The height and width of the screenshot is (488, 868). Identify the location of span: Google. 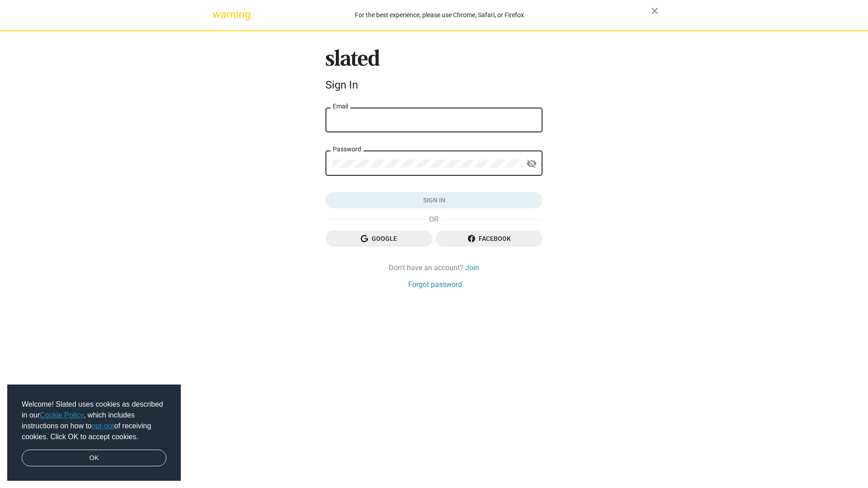
(379, 239).